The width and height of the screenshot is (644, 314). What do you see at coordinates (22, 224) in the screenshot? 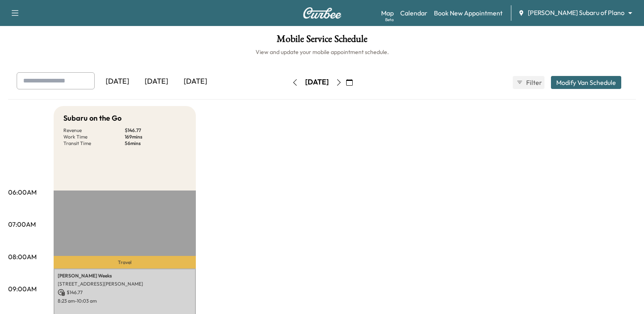
I see `p: 07:00AM` at bounding box center [22, 224].